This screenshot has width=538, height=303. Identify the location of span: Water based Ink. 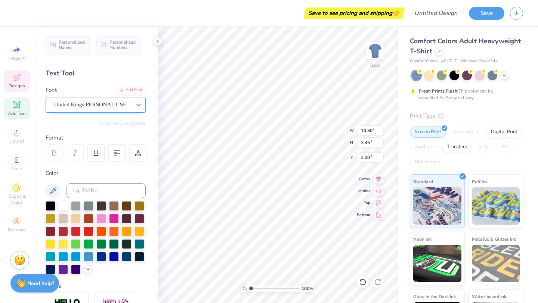
(489, 297).